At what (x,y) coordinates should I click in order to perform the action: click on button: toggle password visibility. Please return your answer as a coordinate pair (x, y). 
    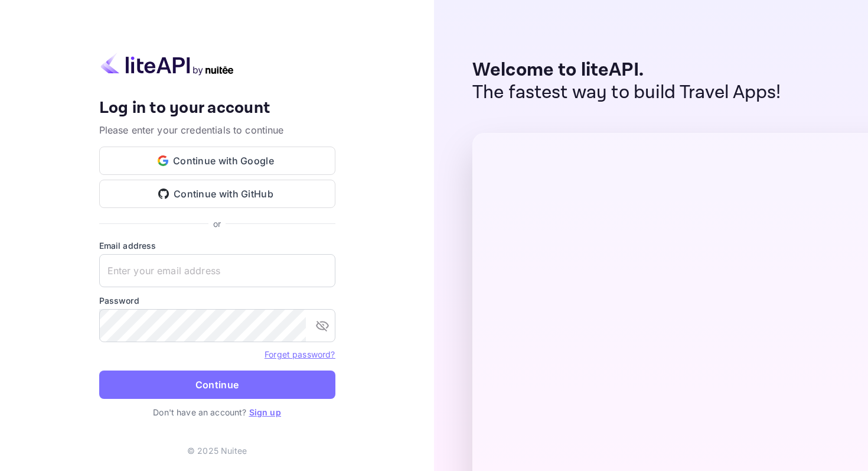
    Looking at the image, I should click on (323, 325).